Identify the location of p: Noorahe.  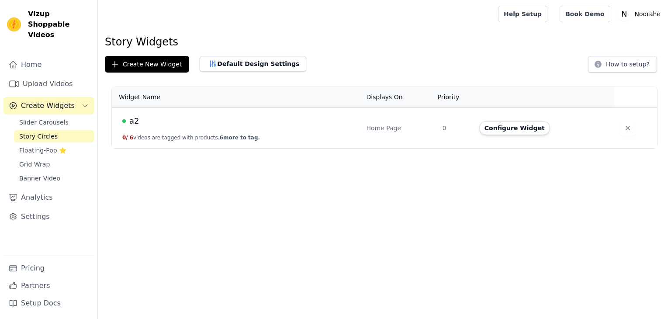
(647, 14).